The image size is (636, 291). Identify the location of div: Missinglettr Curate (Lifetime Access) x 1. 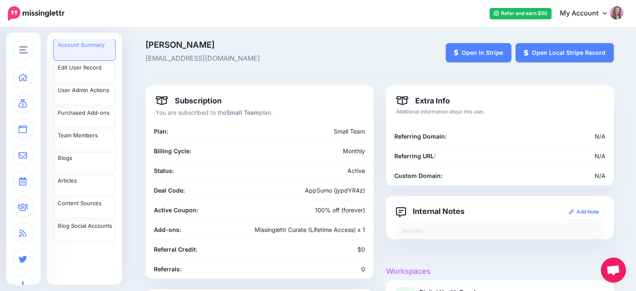
(297, 229).